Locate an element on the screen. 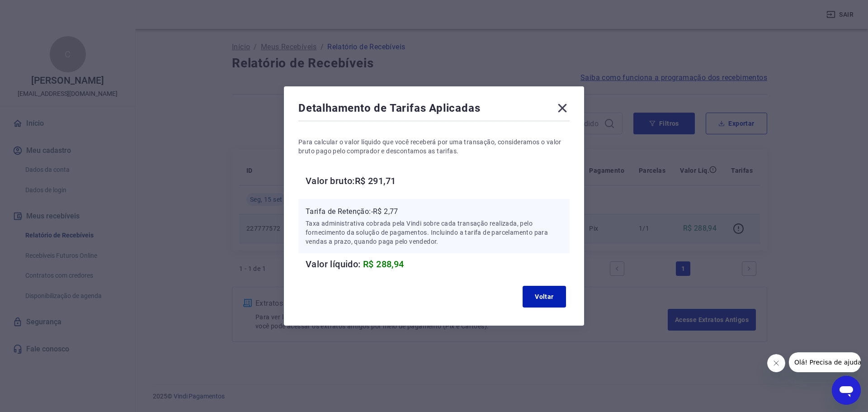  button: Voltar is located at coordinates (544, 297).